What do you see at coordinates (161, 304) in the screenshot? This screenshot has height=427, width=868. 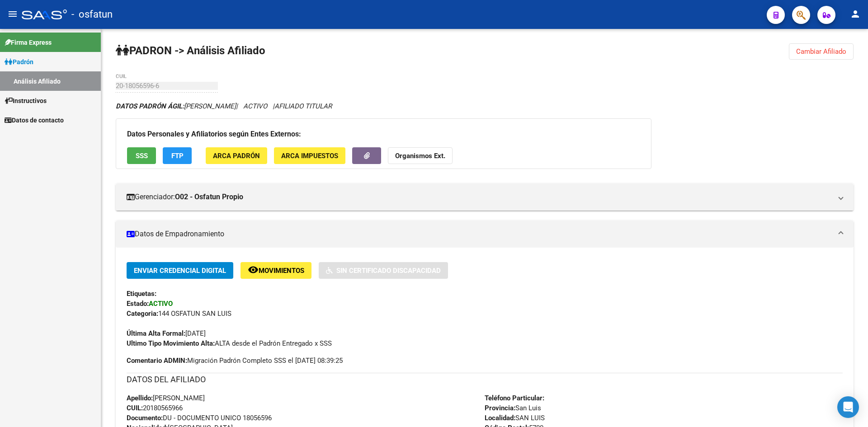 I see `strong: ACTIVO` at bounding box center [161, 304].